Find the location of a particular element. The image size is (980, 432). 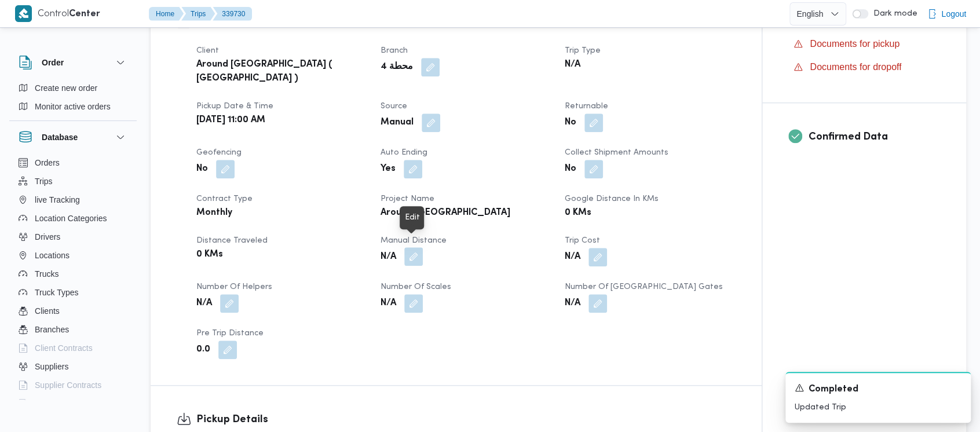

span: Trucks is located at coordinates (46, 274).